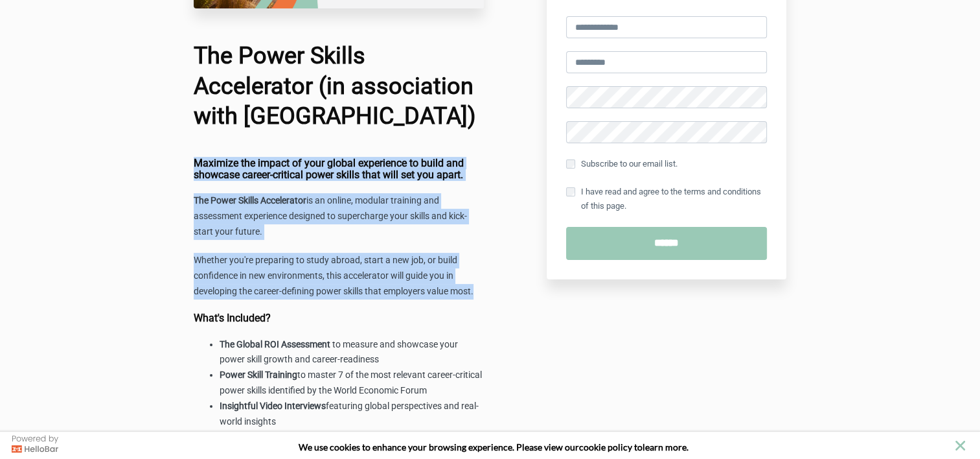  Describe the element at coordinates (352, 414) in the screenshot. I see `li: featuring global perspectives and real-world insights` at that location.